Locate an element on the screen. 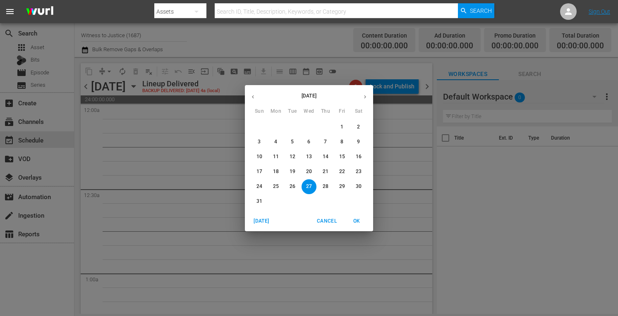 The width and height of the screenshot is (618, 316). button: 12 is located at coordinates (292, 157).